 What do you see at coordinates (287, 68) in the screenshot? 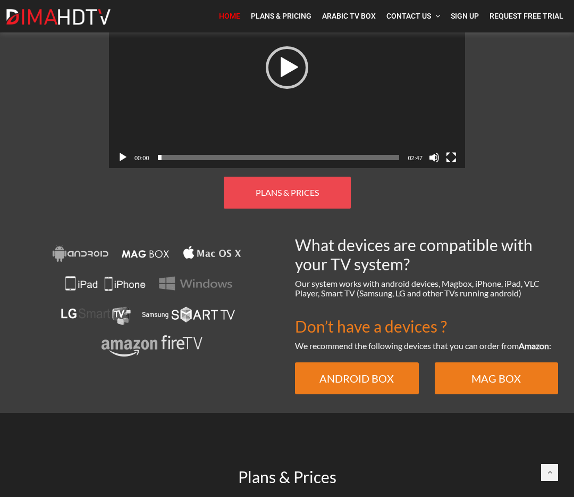
I see `div: Play` at bounding box center [287, 68].